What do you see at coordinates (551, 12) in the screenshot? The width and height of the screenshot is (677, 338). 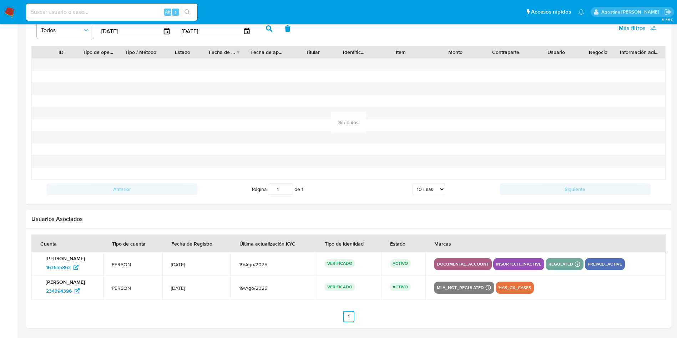 I see `span: Accesos rápidos` at bounding box center [551, 12].